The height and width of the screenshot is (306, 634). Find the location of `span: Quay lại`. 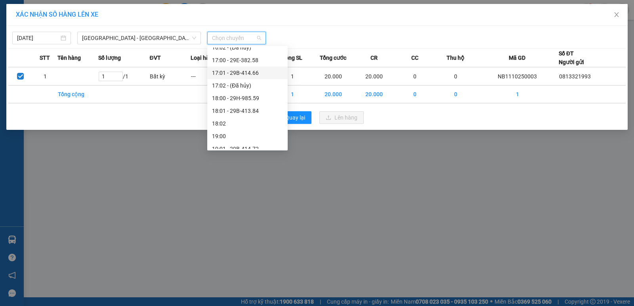

span: Quay lại is located at coordinates (295, 118).